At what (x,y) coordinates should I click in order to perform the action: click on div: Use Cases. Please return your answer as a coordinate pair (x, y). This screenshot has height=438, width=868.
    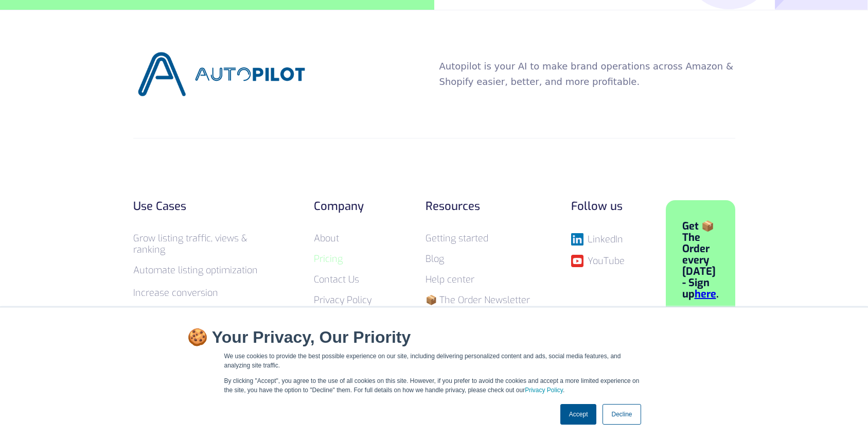
    Looking at the image, I should click on (203, 207).